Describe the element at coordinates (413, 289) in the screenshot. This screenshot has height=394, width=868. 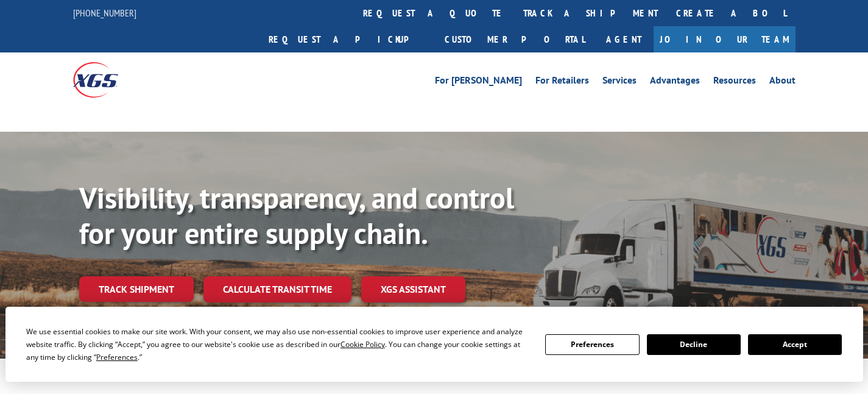
I see `a: XGS ASSISTANT` at that location.